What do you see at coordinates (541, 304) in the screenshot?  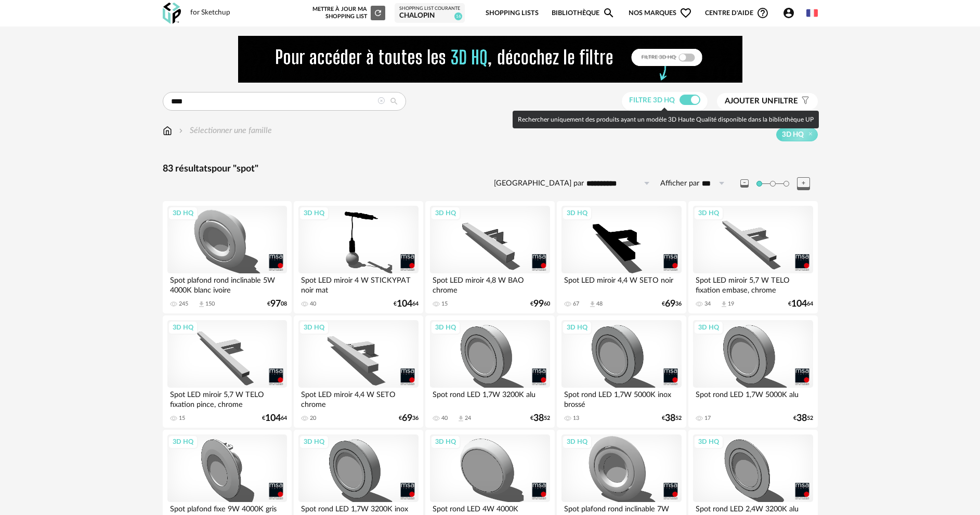 I see `div: € 60` at bounding box center [541, 304].